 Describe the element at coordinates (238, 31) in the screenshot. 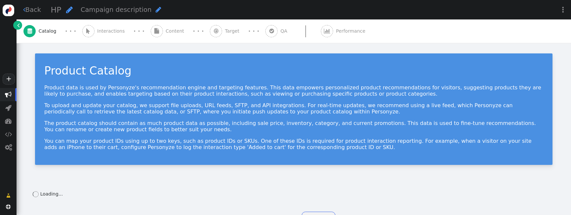

I see `a:  Target · · ·` at that location.